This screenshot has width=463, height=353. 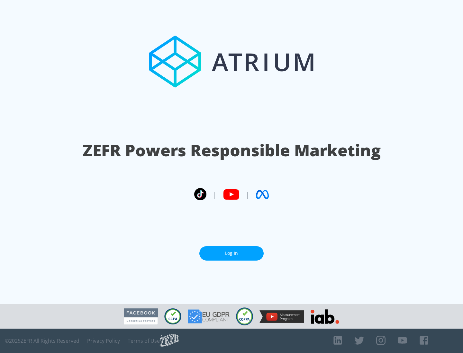 What do you see at coordinates (42, 341) in the screenshot?
I see `span: © 2025 ZEFR All Rights Reserved` at bounding box center [42, 341].